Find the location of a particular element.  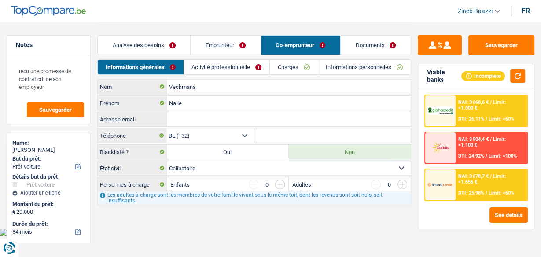

label: Prénom is located at coordinates (132, 103).